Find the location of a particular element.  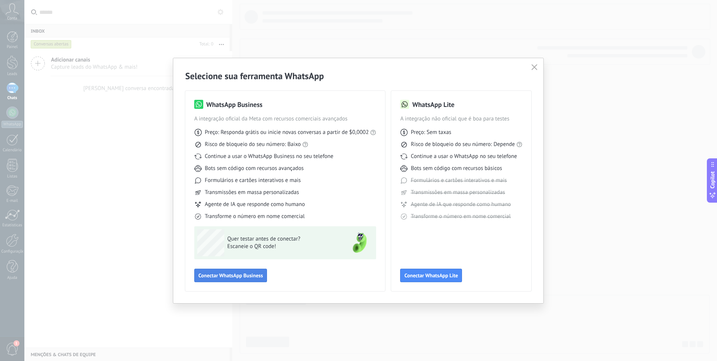

img: green-phone.png is located at coordinates (360, 243).